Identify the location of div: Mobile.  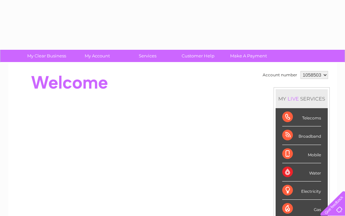
(301, 154).